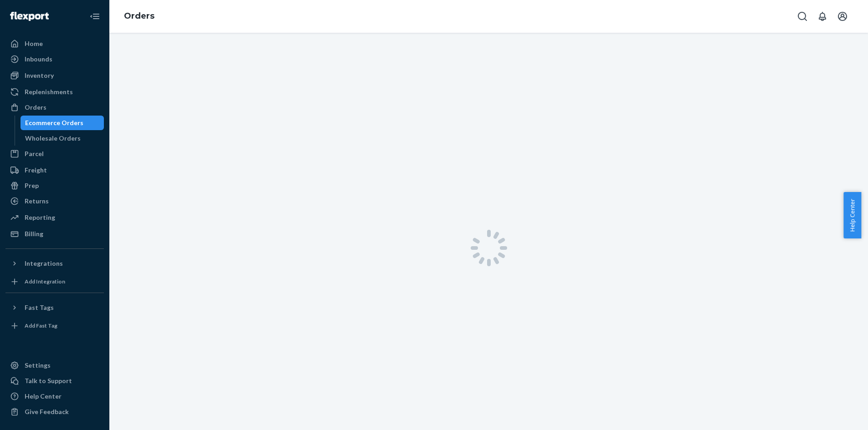 This screenshot has width=868, height=430. I want to click on button: Give Feedback, so click(55, 412).